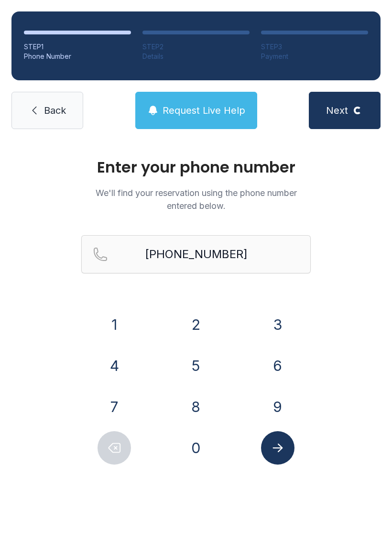 The image size is (392, 543). Describe the element at coordinates (314, 56) in the screenshot. I see `div: Payment` at that location.